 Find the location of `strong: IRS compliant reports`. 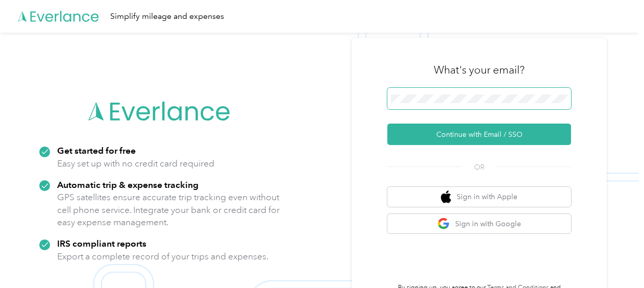

strong: IRS compliant reports is located at coordinates (102, 243).